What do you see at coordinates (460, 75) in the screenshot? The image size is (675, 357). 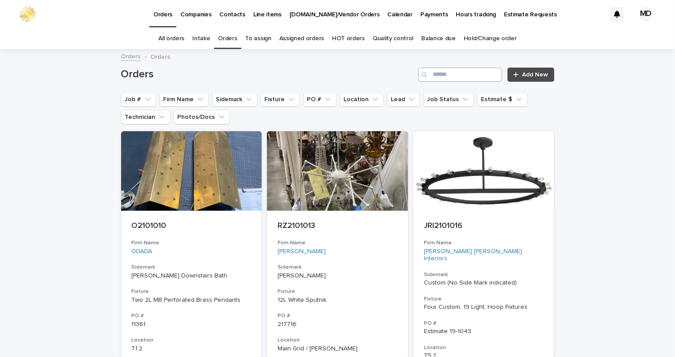 I see `div: Search` at bounding box center [460, 75].